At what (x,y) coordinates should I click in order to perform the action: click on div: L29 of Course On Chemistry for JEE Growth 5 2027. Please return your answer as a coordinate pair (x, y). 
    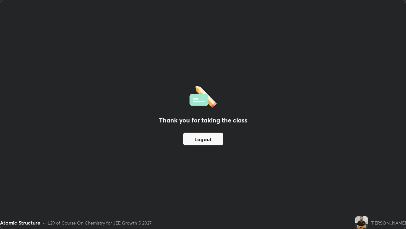
    Looking at the image, I should click on (100, 222).